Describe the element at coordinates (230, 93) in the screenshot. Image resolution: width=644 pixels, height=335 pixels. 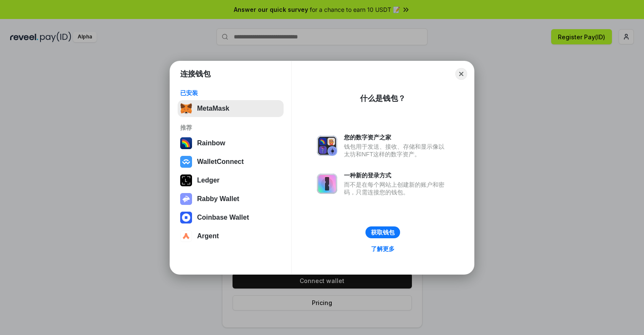
I see `div: 已安装` at that location.